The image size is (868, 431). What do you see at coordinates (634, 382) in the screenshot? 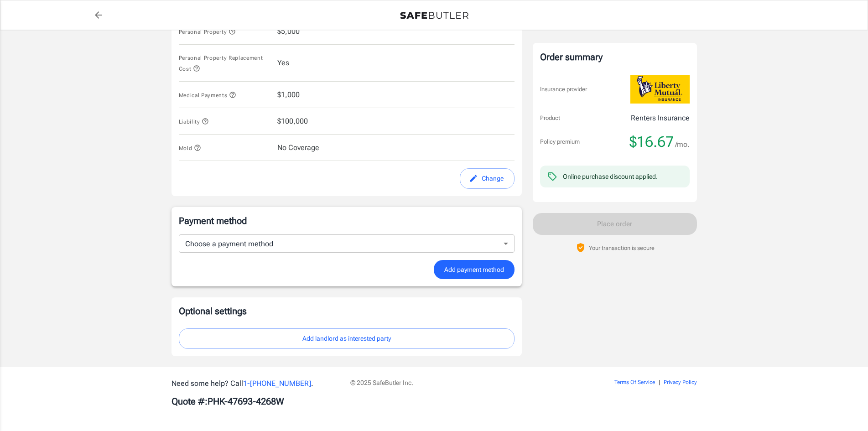
I see `a: Terms Of Service` at bounding box center [634, 382].